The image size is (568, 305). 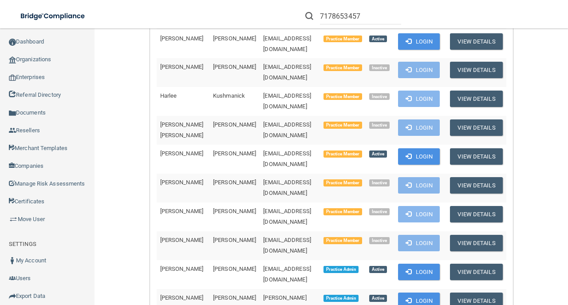 I want to click on img: organization-icon.f8decf85.png, so click(x=12, y=60).